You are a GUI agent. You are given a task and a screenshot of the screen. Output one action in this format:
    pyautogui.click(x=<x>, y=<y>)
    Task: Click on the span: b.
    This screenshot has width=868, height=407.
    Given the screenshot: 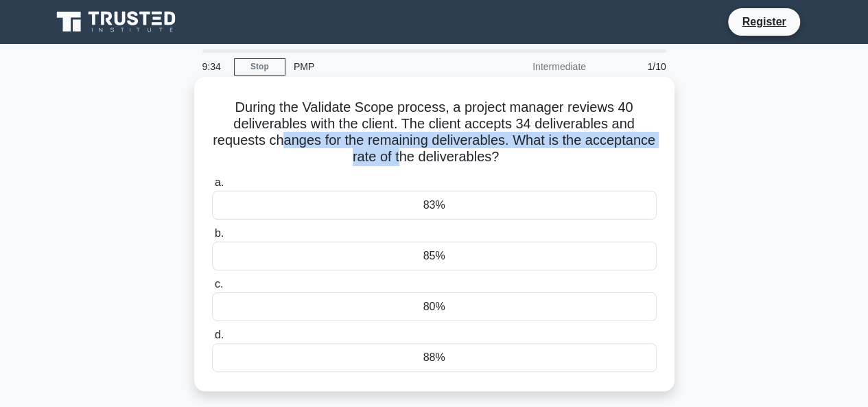 What is the action you would take?
    pyautogui.click(x=219, y=232)
    